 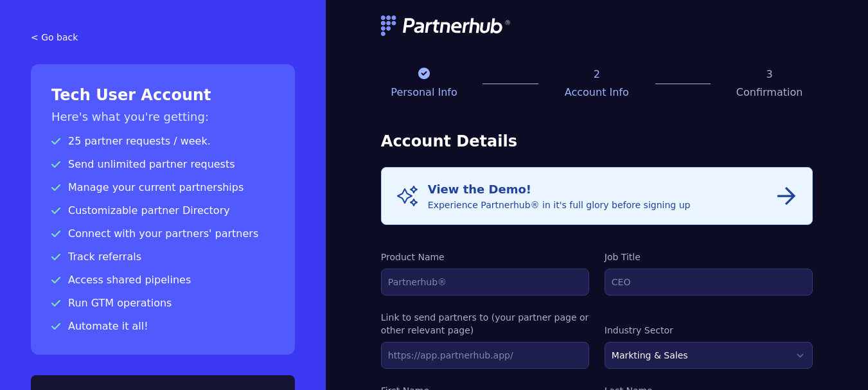 I want to click on label: Job Title, so click(x=709, y=257).